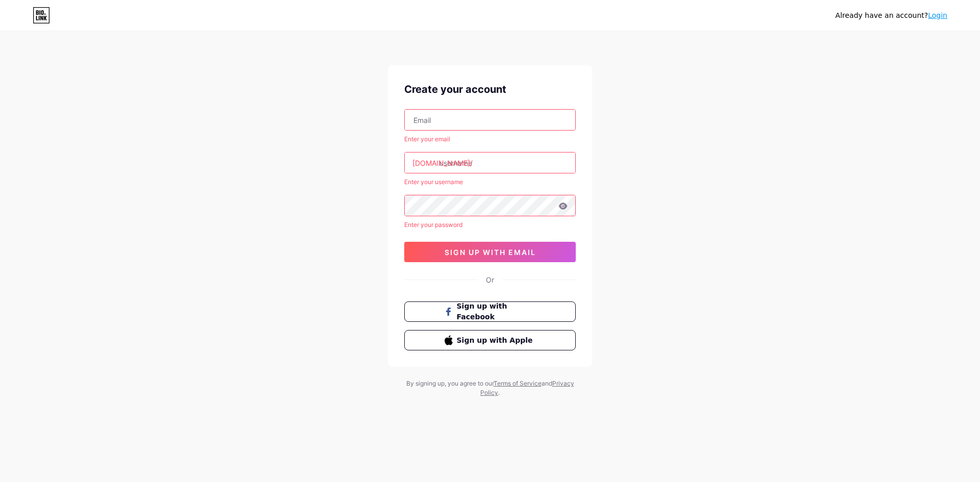 Image resolution: width=980 pixels, height=482 pixels. I want to click on input: Email, so click(490, 120).